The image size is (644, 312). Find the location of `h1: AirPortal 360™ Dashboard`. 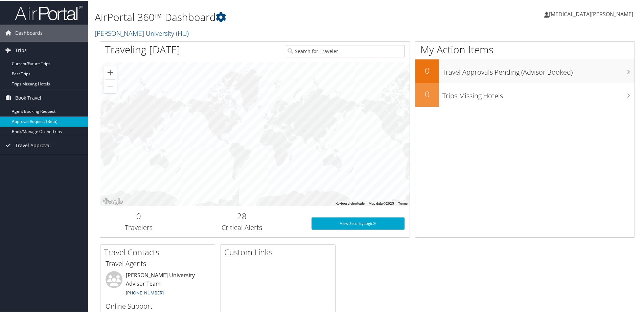

h1: AirPortal 360™ Dashboard is located at coordinates (277, 17).